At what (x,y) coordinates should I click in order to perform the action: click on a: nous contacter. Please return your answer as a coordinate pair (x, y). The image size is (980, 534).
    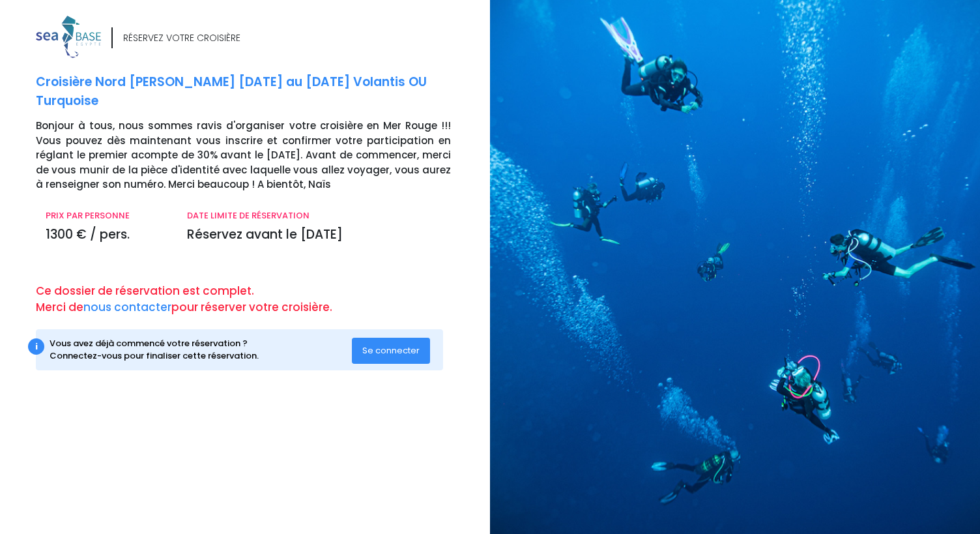
    Looking at the image, I should click on (127, 307).